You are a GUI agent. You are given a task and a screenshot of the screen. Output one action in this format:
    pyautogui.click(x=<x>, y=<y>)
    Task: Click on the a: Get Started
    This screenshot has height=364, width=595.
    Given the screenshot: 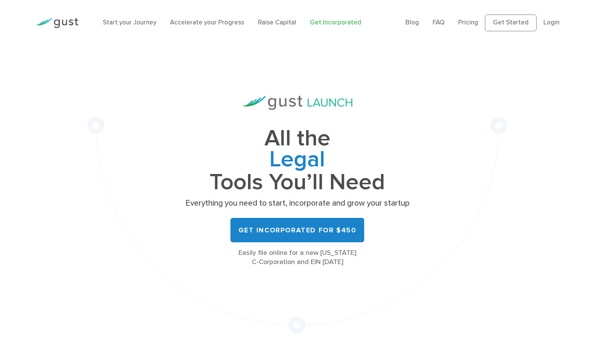 What is the action you would take?
    pyautogui.click(x=510, y=23)
    